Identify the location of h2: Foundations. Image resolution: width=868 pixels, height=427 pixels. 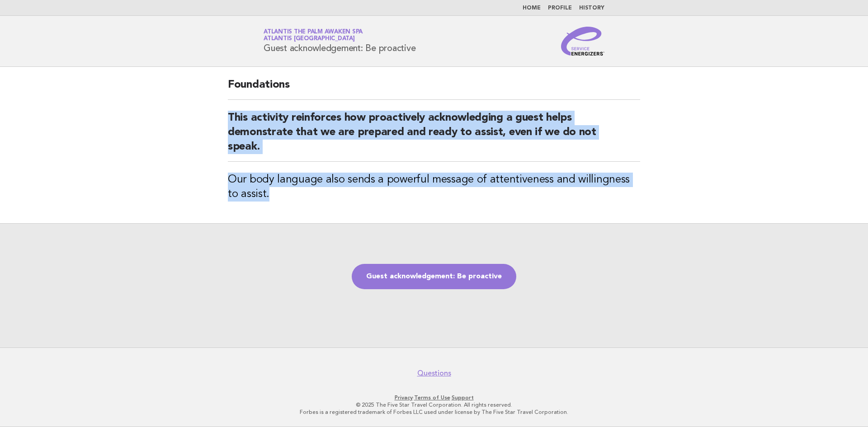
(434, 89).